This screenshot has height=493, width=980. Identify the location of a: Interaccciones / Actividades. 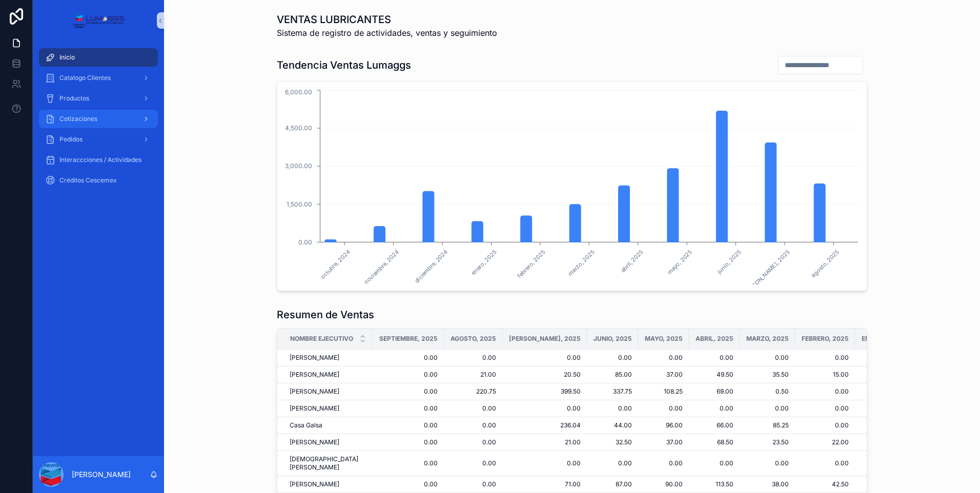
(99, 160).